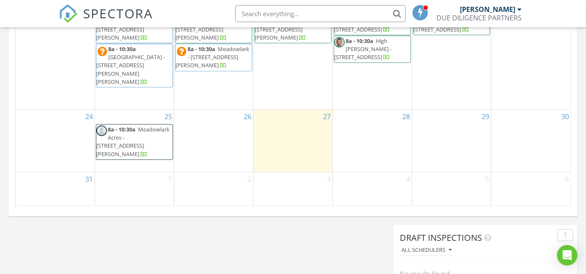 The width and height of the screenshot is (586, 274). Describe the element at coordinates (55, 141) in the screenshot. I see `td: Go to August 24, 2025` at that location.